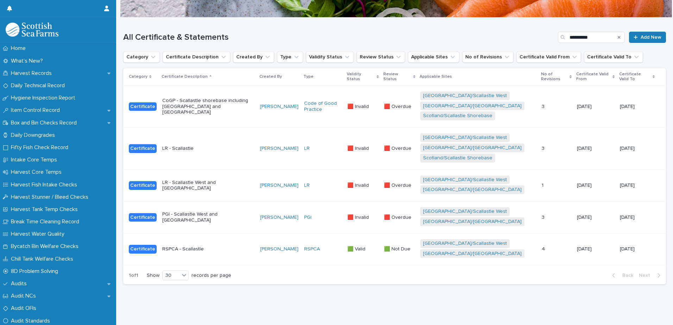 The image size is (673, 325). Describe the element at coordinates (593, 77) in the screenshot. I see `p: Certificate Valid From` at that location.